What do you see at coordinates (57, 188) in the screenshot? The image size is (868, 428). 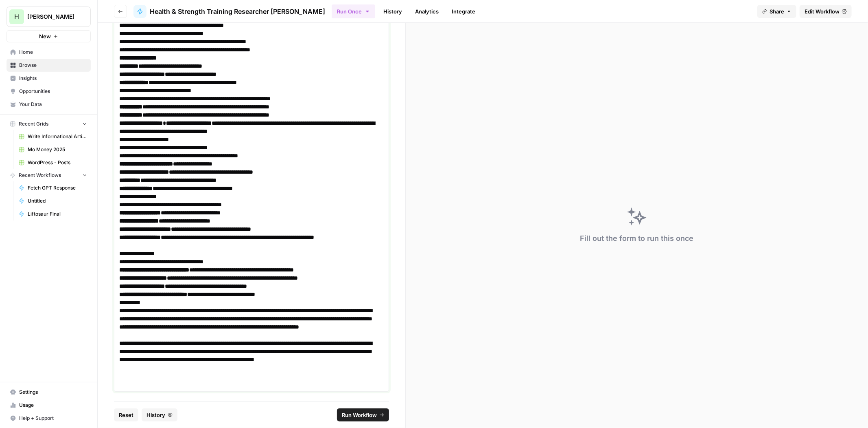 I see `span: Fetch GPT Response` at bounding box center [57, 188].